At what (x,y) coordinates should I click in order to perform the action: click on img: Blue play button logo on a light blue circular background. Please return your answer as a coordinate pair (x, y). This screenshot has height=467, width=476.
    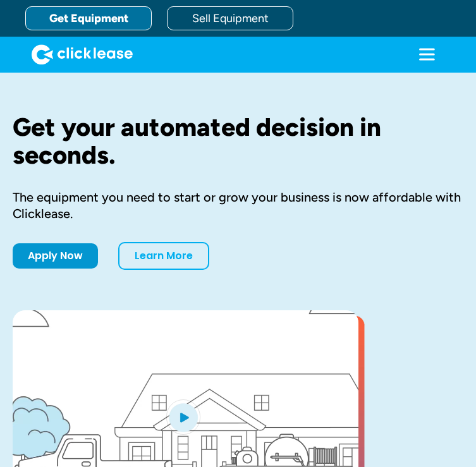
    Looking at the image, I should click on (184, 417).